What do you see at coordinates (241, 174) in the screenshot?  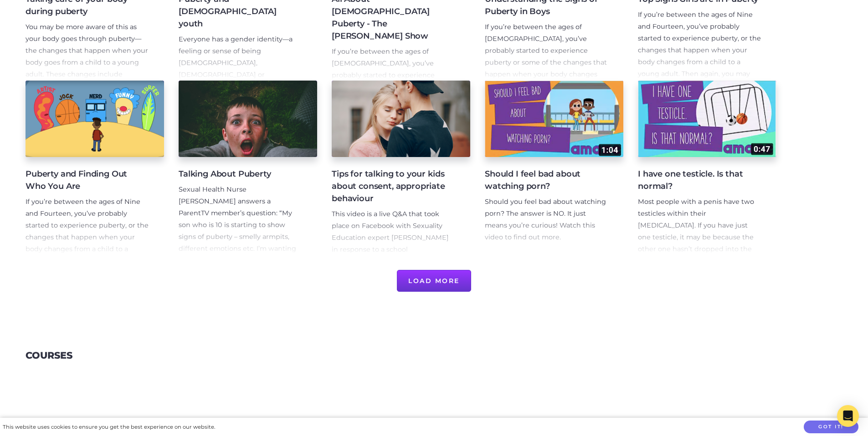 I see `h4: Talking About Puberty` at bounding box center [241, 174].